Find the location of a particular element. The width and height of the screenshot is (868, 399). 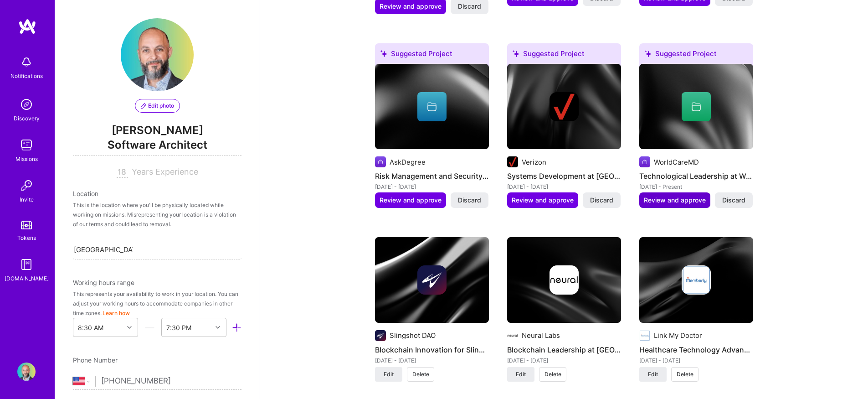

div: Slingshot DAO is located at coordinates (413, 335).